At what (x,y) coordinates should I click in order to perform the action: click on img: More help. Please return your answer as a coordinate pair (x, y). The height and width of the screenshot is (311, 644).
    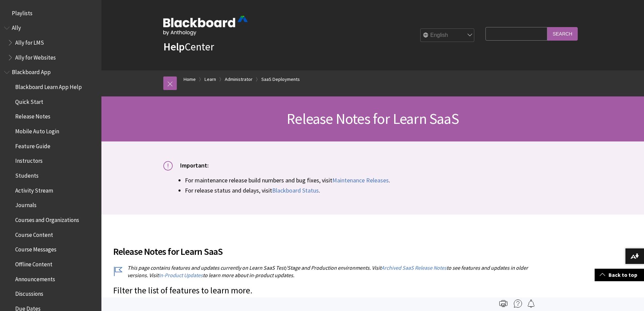
    Looking at the image, I should click on (518, 303).